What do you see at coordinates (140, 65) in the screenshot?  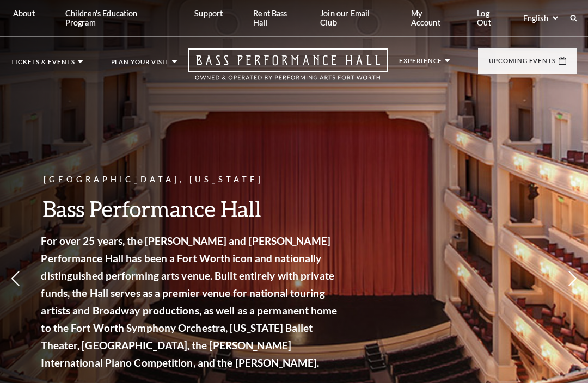 I see `p: Plan Your Visit` at bounding box center [140, 65].